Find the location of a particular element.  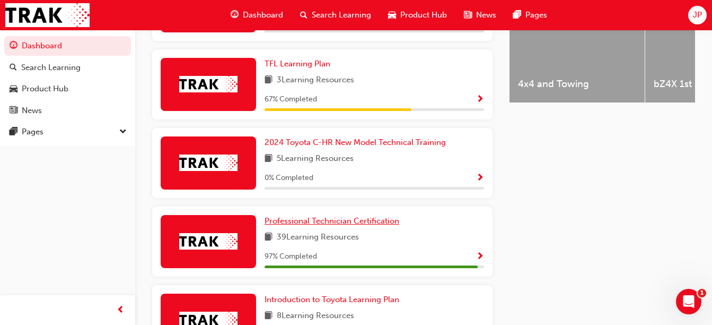

span: 5 Learning Resources is located at coordinates (315, 159).